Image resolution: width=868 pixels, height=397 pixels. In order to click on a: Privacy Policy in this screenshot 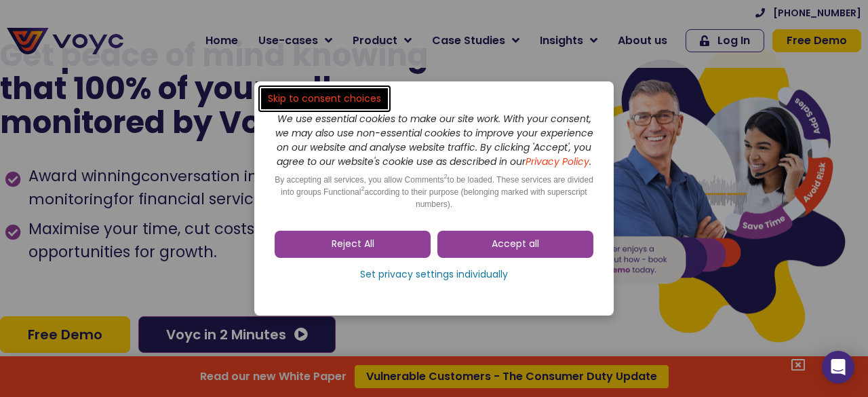, I will do `click(558, 161)`.